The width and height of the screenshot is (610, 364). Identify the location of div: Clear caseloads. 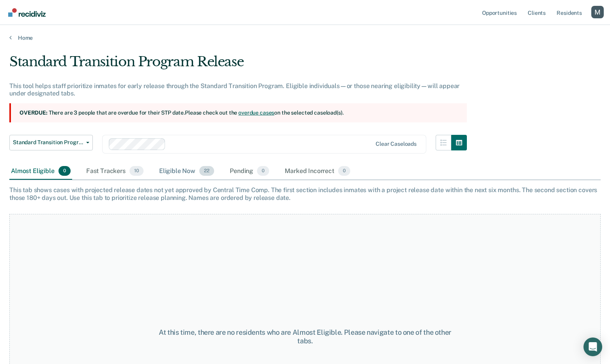
(396, 144).